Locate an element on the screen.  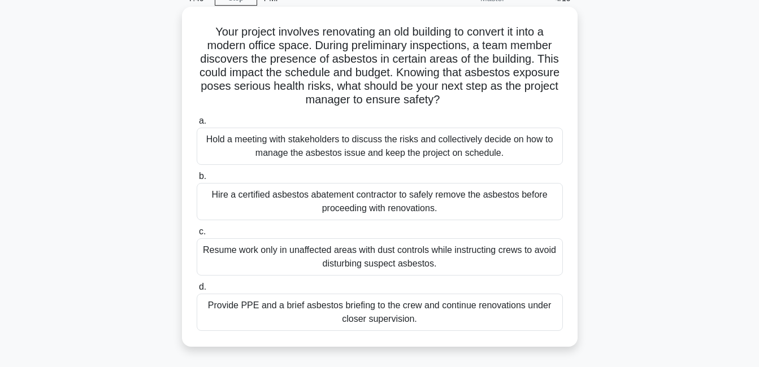
div: Hold a meeting with stakeholders to discuss the risks and collectively decide on how to manage th... is located at coordinates (380, 146).